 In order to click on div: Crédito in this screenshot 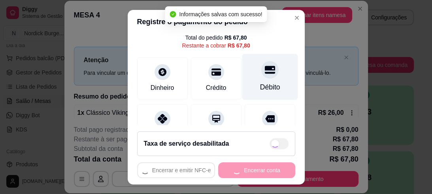, I will do `click(216, 88)`.